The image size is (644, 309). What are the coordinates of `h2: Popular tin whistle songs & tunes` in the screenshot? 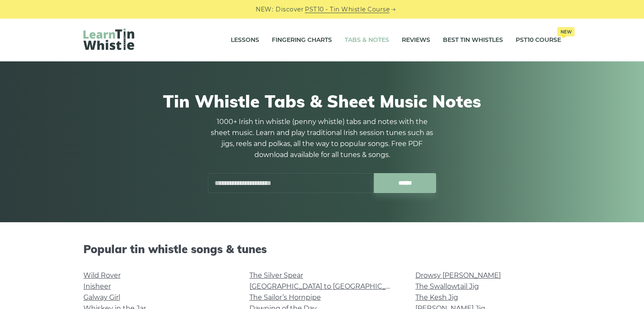 It's located at (322, 249).